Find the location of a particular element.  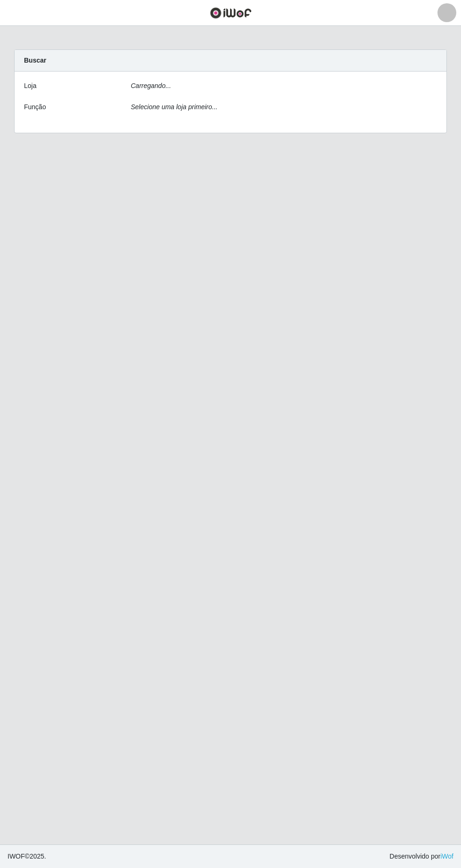

label: Loja is located at coordinates (30, 86).